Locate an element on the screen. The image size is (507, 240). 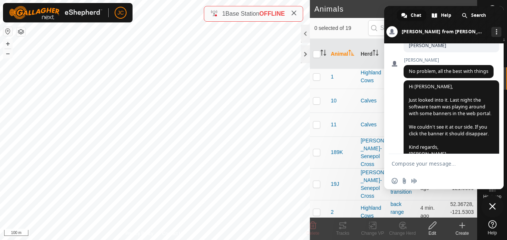
td: 52.36728, -121.53035 is located at coordinates (462, 212).